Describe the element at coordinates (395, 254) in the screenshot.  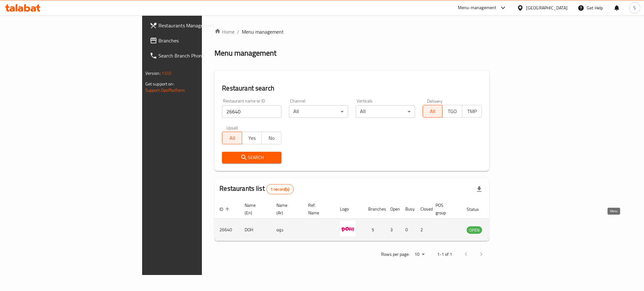
I see `p: Rows per page:` at that location.